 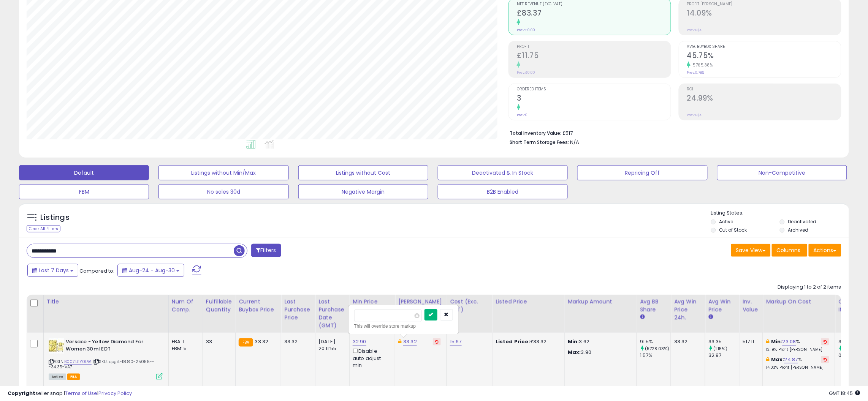 What do you see at coordinates (764, 14) in the screenshot?
I see `h2: 14.09%` at bounding box center [764, 14].